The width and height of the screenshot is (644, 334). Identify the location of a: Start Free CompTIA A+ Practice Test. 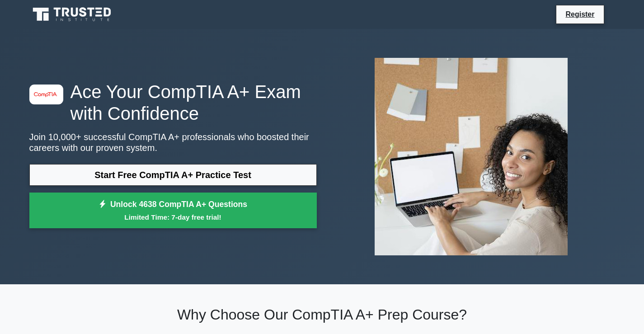
(173, 175).